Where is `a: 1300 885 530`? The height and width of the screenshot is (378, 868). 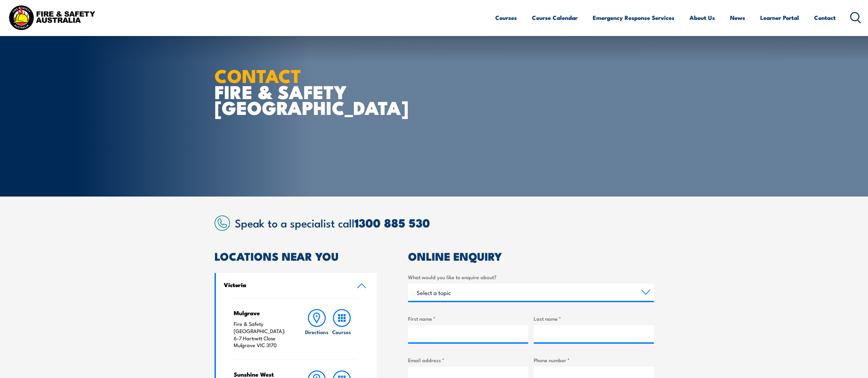
a: 1300 885 530 is located at coordinates (392, 222).